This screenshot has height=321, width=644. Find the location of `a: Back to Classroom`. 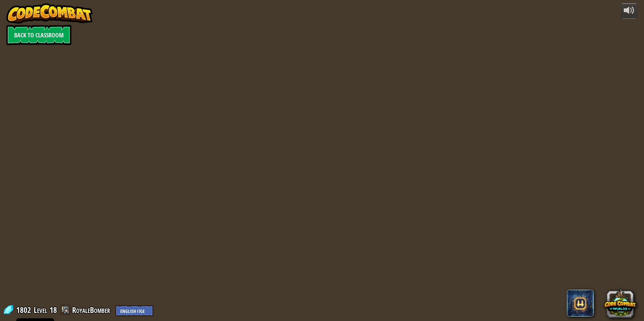

a: Back to Classroom is located at coordinates (38, 35).